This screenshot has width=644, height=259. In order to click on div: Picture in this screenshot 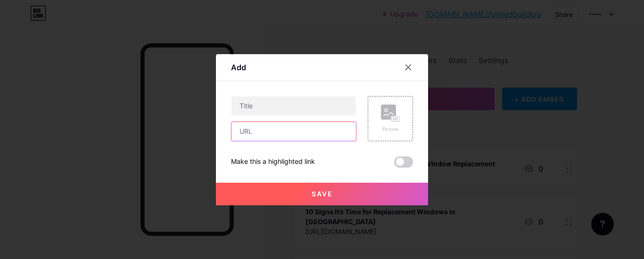, I will do `click(390, 129)`.